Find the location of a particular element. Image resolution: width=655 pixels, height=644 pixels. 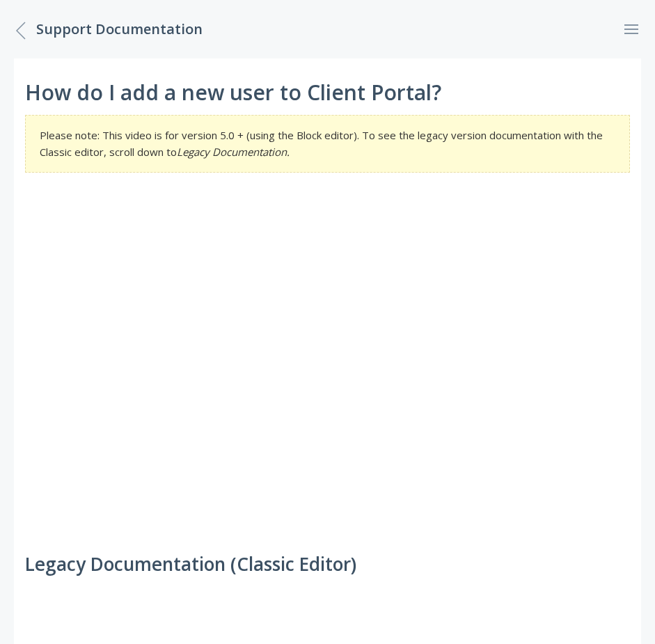

section: Please note: This video is for version 5.0 + (using the Block editor). To see the legacy version ... is located at coordinates (327, 143).